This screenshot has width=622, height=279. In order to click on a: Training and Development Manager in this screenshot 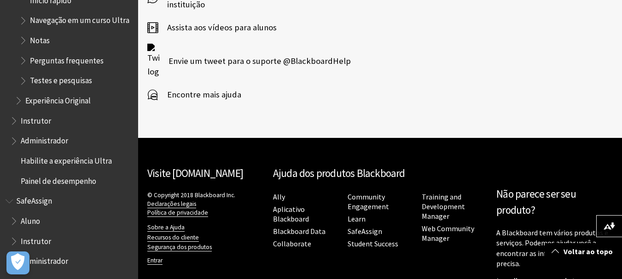, I will do `click(443, 207)`.